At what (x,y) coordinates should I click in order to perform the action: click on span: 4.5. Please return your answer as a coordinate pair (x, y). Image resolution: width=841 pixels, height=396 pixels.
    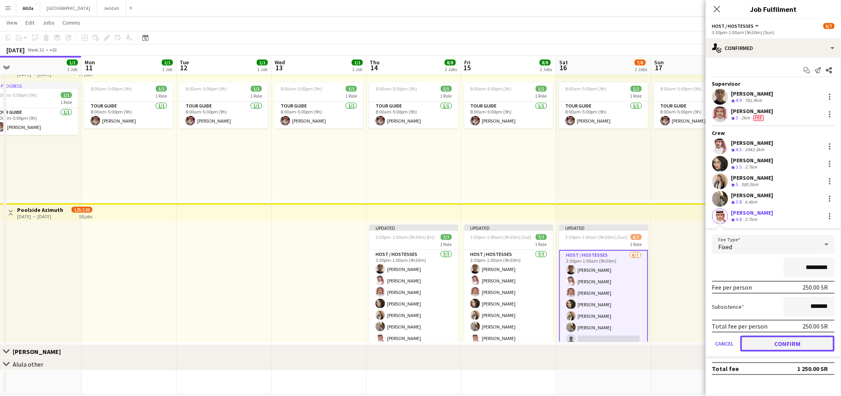
    Looking at the image, I should click on (738, 149).